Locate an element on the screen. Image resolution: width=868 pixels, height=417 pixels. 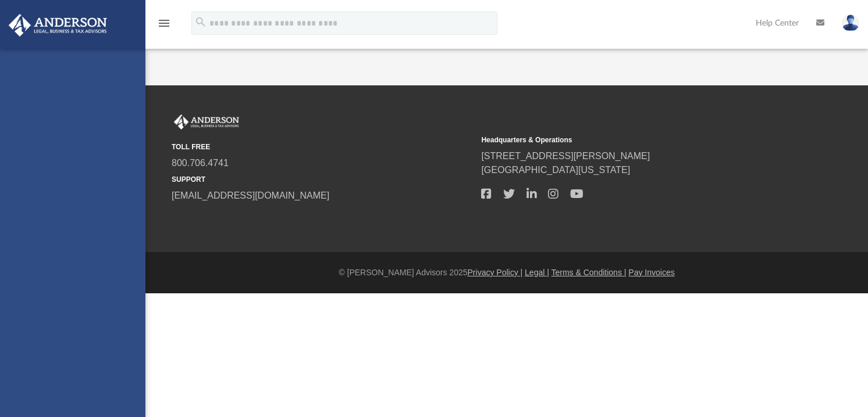
a: Terms & Conditions | is located at coordinates (589, 272).